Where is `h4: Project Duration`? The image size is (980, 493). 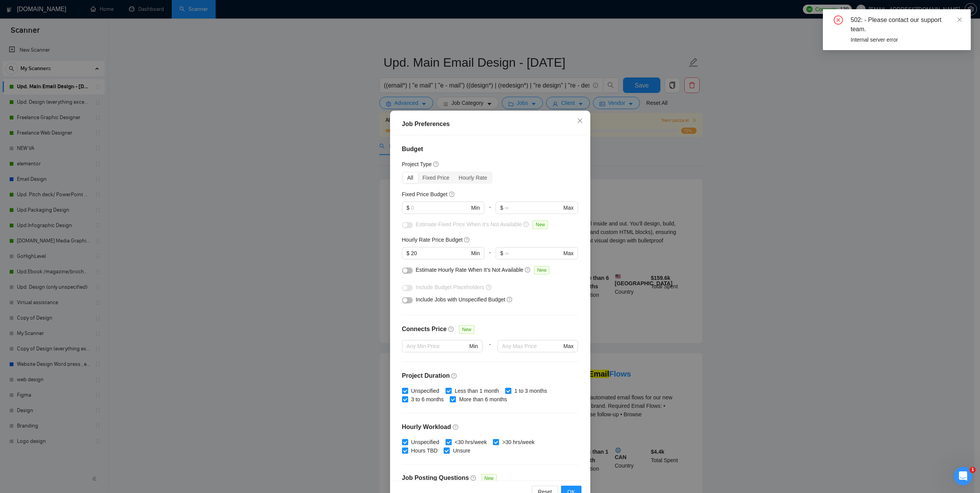
h4: Project Duration is located at coordinates (490, 376).